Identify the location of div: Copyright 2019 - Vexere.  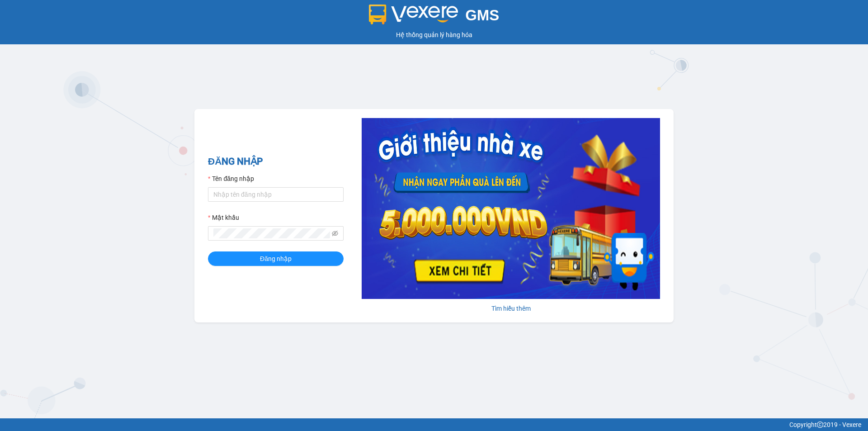
(434, 425).